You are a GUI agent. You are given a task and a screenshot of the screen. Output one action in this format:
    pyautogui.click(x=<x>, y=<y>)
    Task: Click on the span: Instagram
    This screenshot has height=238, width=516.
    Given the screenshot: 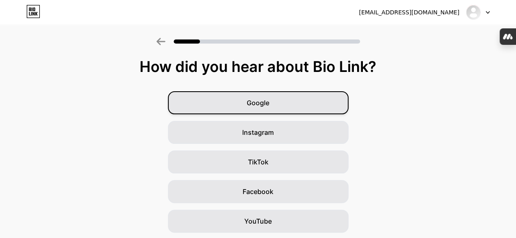 What is the action you would take?
    pyautogui.click(x=258, y=132)
    